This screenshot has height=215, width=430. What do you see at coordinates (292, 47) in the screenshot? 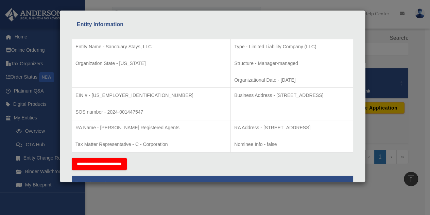
I see `p: Type - Limited Liability Company (LLC)` at bounding box center [292, 47].